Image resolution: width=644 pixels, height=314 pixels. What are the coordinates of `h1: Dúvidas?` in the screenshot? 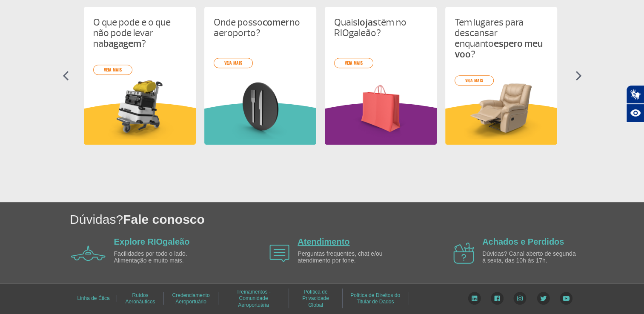 It's located at (357, 219).